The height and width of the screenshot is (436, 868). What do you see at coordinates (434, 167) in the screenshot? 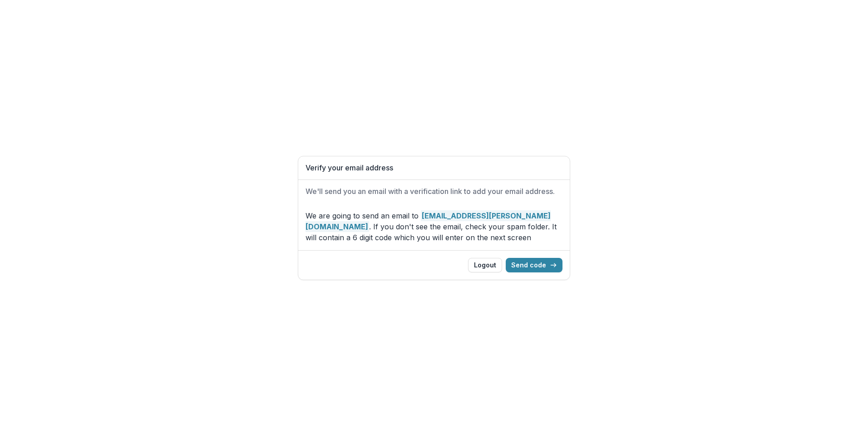
I see `h1: Verify your email address` at bounding box center [434, 167].